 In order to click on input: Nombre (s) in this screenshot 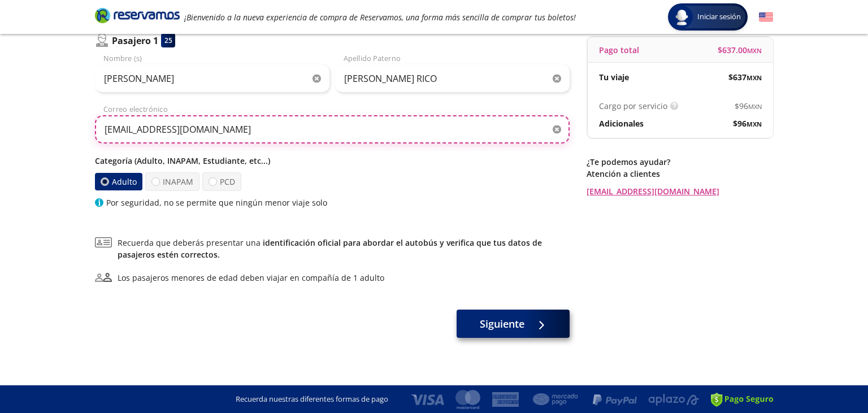, I will do `click(212, 78)`.